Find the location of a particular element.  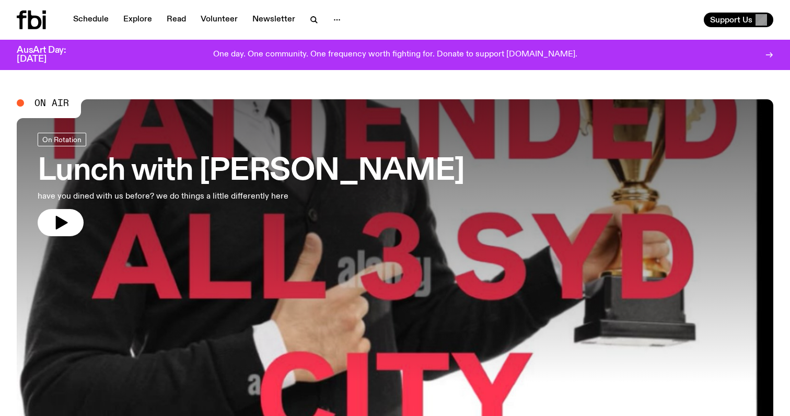

a: Schedule is located at coordinates (91, 20).